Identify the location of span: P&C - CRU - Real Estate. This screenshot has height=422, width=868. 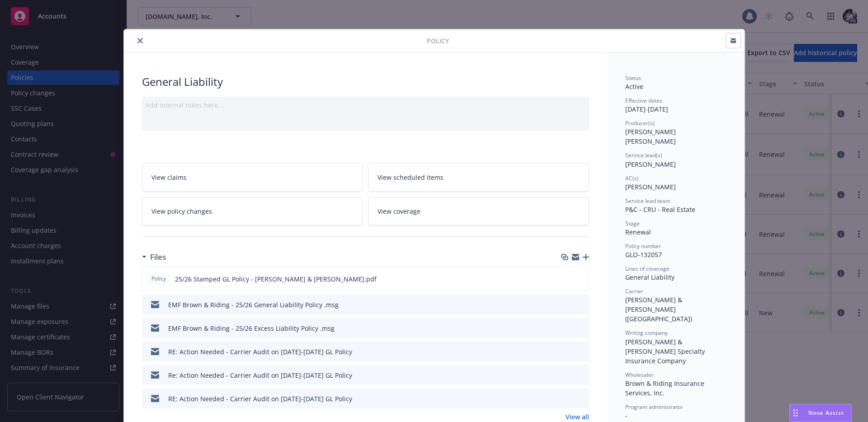
(660, 209).